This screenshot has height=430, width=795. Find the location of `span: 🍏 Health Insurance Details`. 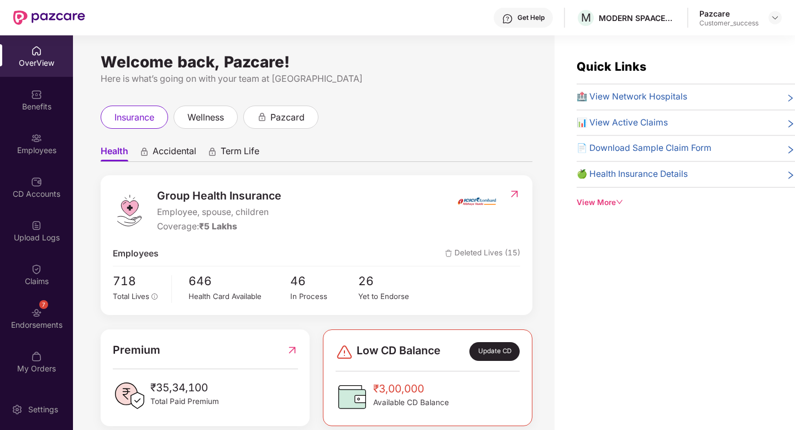

span: 🍏 Health Insurance Details is located at coordinates (632, 174).